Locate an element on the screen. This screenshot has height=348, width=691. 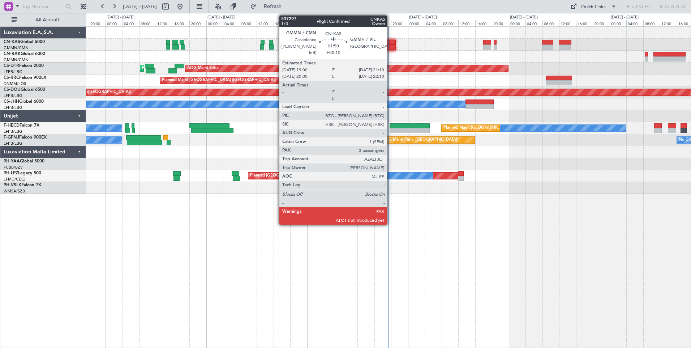
a: CS-JHHGlobal 6000 is located at coordinates (23, 102).